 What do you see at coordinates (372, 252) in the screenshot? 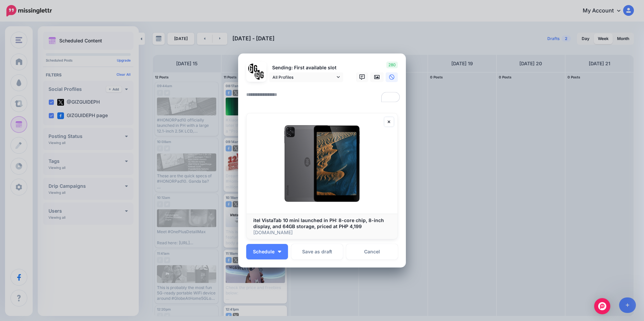
I see `a: Cancel` at bounding box center [372, 252].